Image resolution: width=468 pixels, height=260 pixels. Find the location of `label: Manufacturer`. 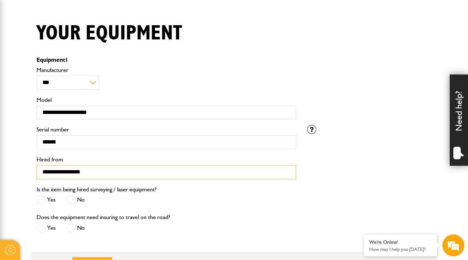

label: Manufacturer is located at coordinates (166, 70).